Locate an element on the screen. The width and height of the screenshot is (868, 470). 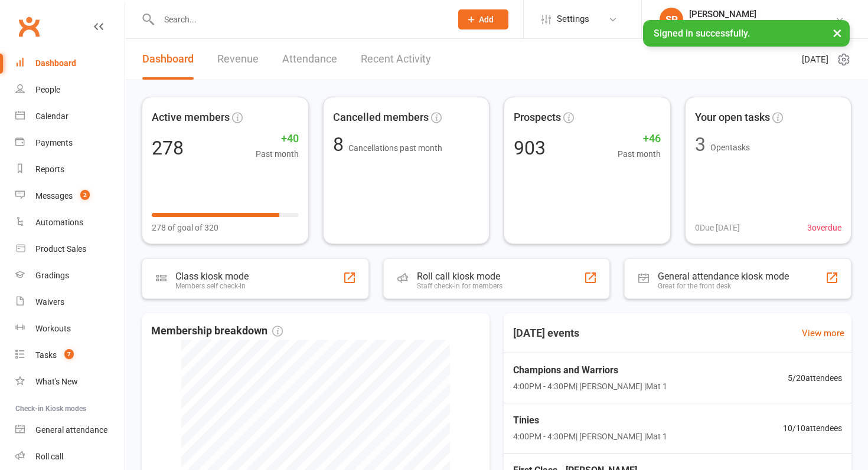
a: What's New is located at coordinates (70, 382).